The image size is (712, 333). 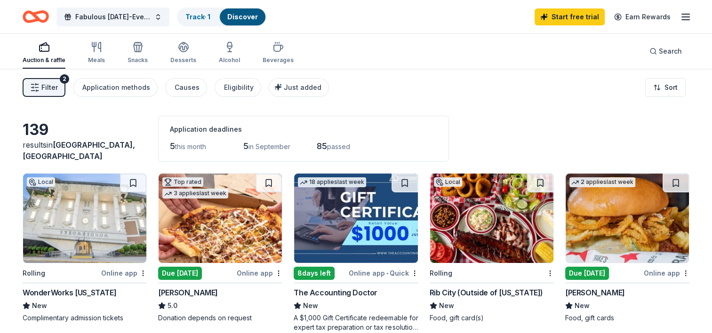 I want to click on span: this month, so click(x=191, y=146).